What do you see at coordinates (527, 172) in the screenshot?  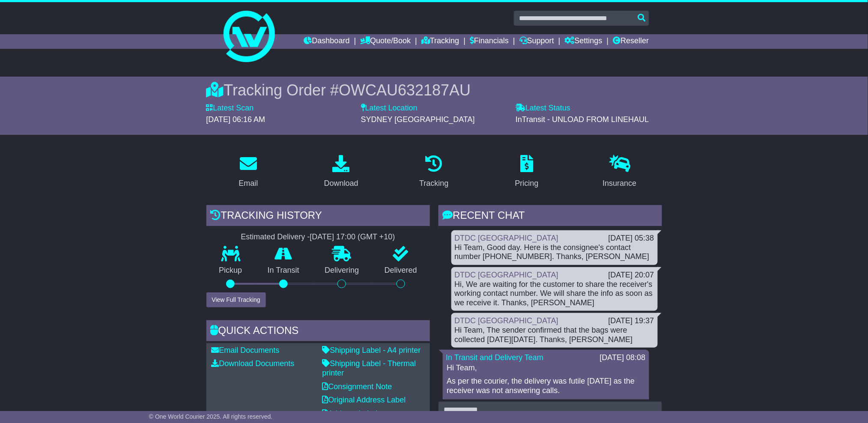 I see `a: Pricing` at bounding box center [527, 172].